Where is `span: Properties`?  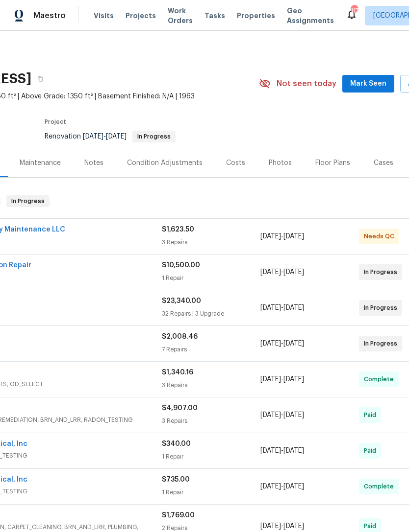 span: Properties is located at coordinates (256, 16).